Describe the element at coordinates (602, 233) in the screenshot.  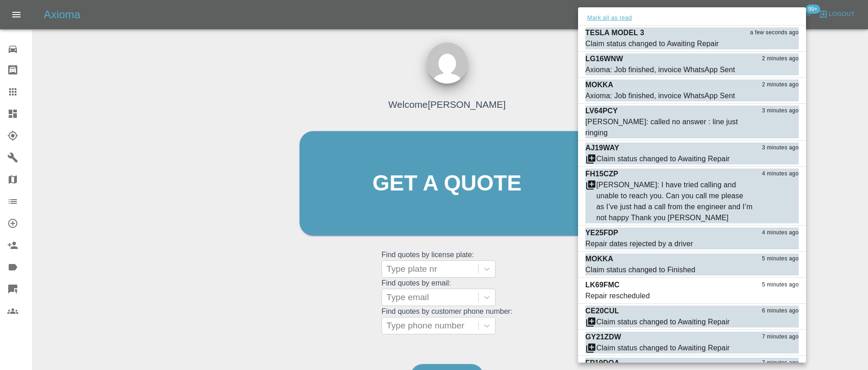
I see `p: YE25FDP` at that location.